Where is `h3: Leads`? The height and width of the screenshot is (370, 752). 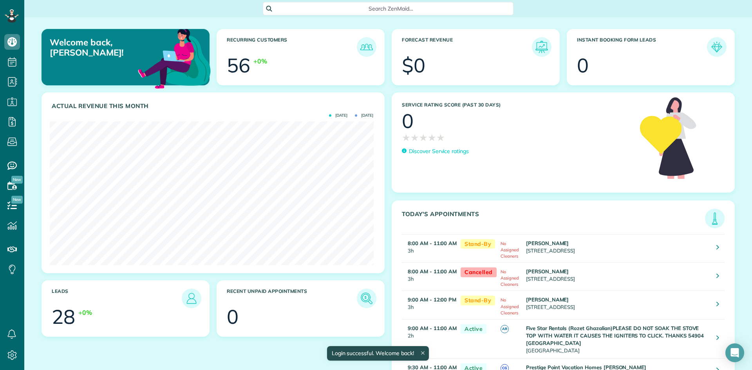 h3: Leads is located at coordinates (117, 298).